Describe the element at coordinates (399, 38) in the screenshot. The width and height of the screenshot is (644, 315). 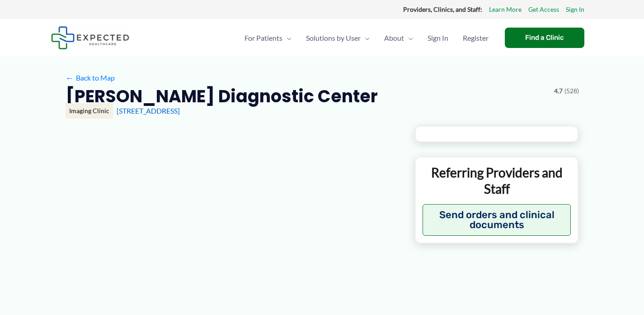
I see `a: AboutMenu Toggle` at that location.